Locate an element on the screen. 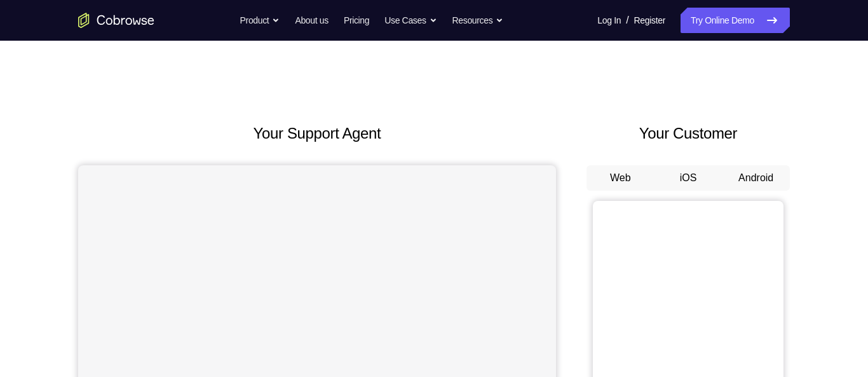  a: About us is located at coordinates (311, 21).